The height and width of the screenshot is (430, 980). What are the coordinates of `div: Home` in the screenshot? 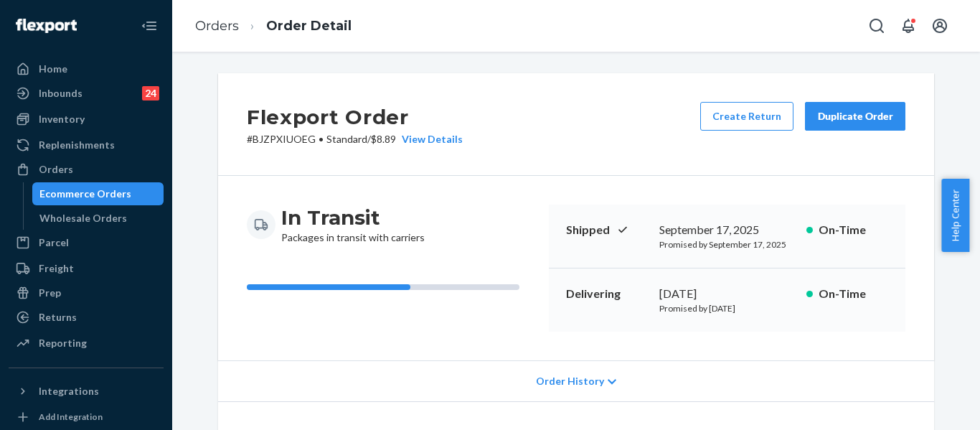 It's located at (53, 69).